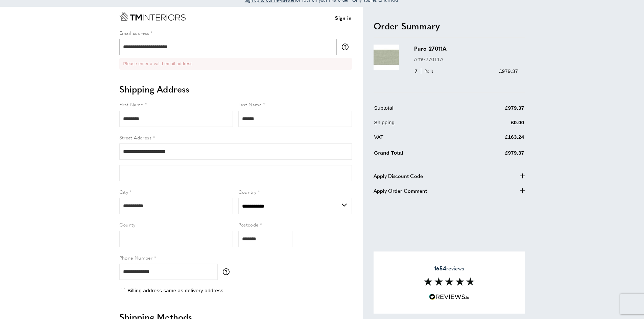 The image size is (644, 319). I want to click on td: Shipping, so click(420, 125).